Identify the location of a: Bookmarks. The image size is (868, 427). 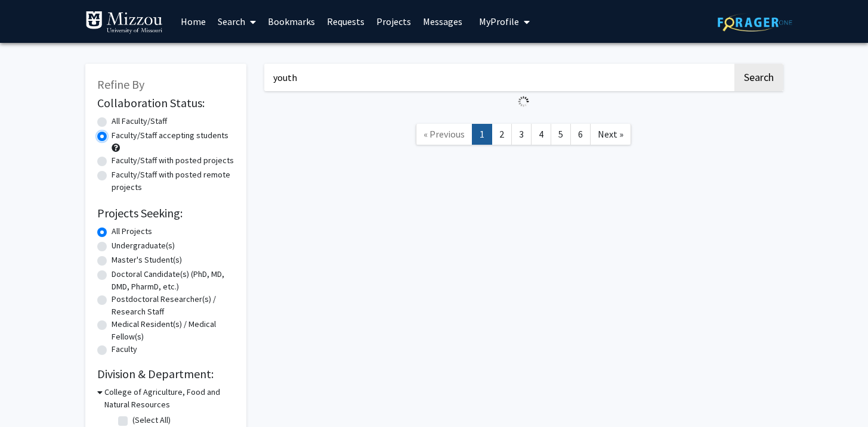
(291, 22).